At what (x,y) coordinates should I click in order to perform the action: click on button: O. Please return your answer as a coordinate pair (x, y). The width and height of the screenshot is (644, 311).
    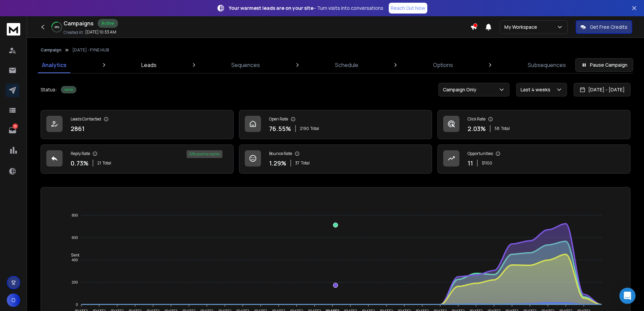
    Looking at the image, I should click on (14, 300).